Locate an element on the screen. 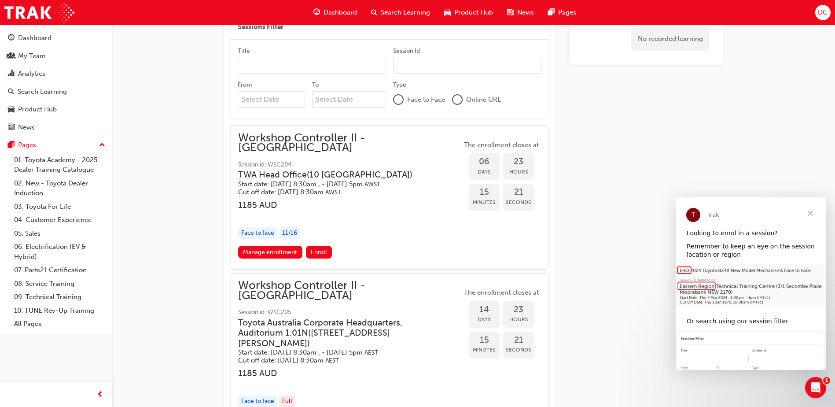 The image size is (835, 407). input: Title is located at coordinates (312, 65).